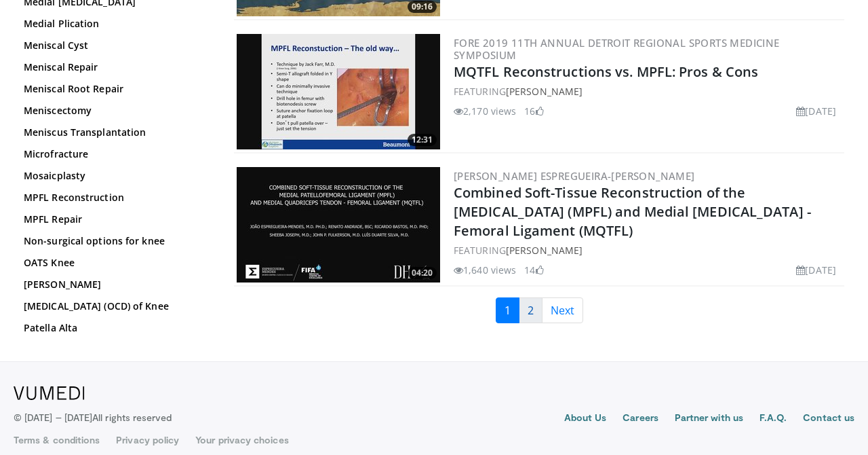 This screenshot has width=868, height=455. Describe the element at coordinates (339, 225) in the screenshot. I see `a: 04:20` at that location.